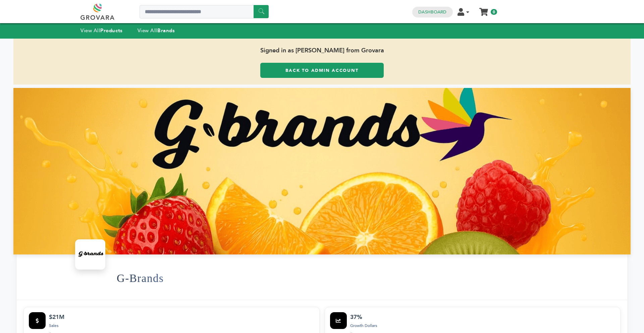 This screenshot has width=644, height=333. Describe the element at coordinates (484, 10) in the screenshot. I see `a: My Cart` at that location.